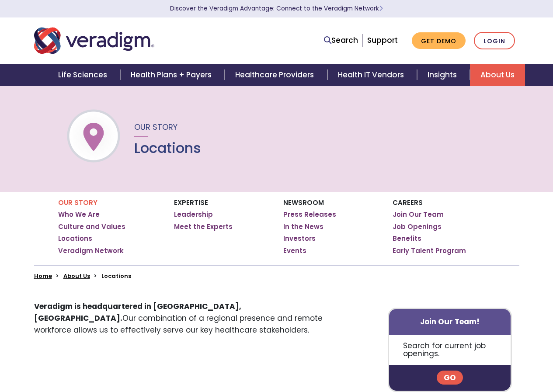  Describe the element at coordinates (91, 251) in the screenshot. I see `a: Veradigm Network` at that location.